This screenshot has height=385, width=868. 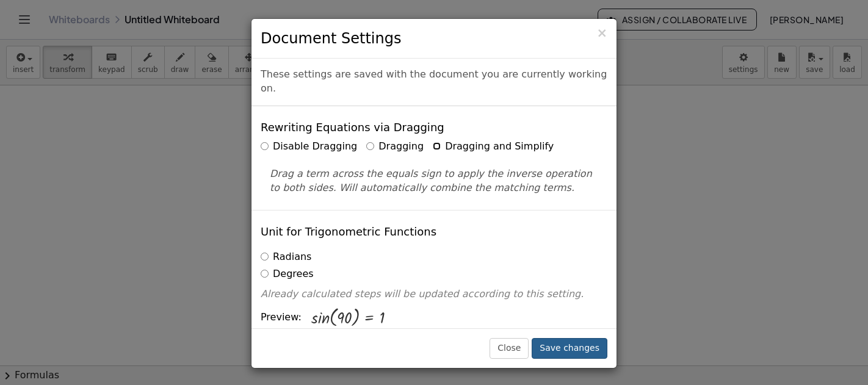 What do you see at coordinates (395, 147) in the screenshot?
I see `label: Dragging` at bounding box center [395, 147].